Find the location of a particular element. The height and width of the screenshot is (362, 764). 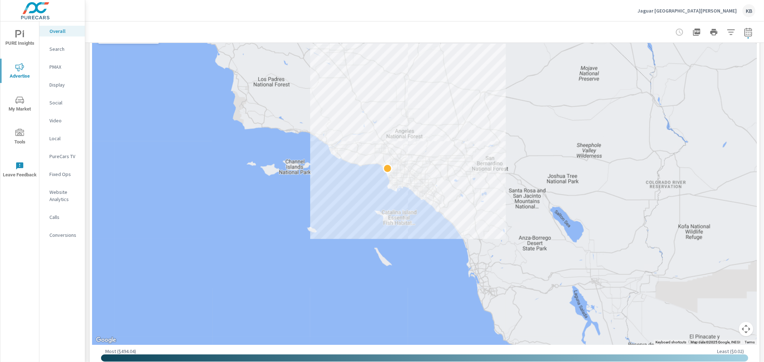

button: Select Date Range is located at coordinates (748, 32).